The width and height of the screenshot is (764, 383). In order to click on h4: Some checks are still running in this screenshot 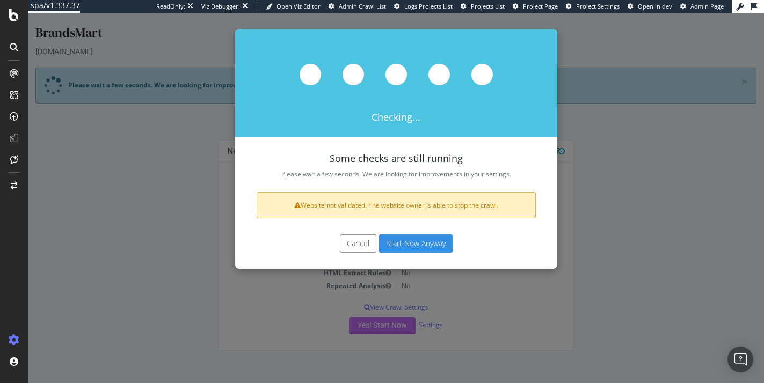, I will do `click(368, 146)`.